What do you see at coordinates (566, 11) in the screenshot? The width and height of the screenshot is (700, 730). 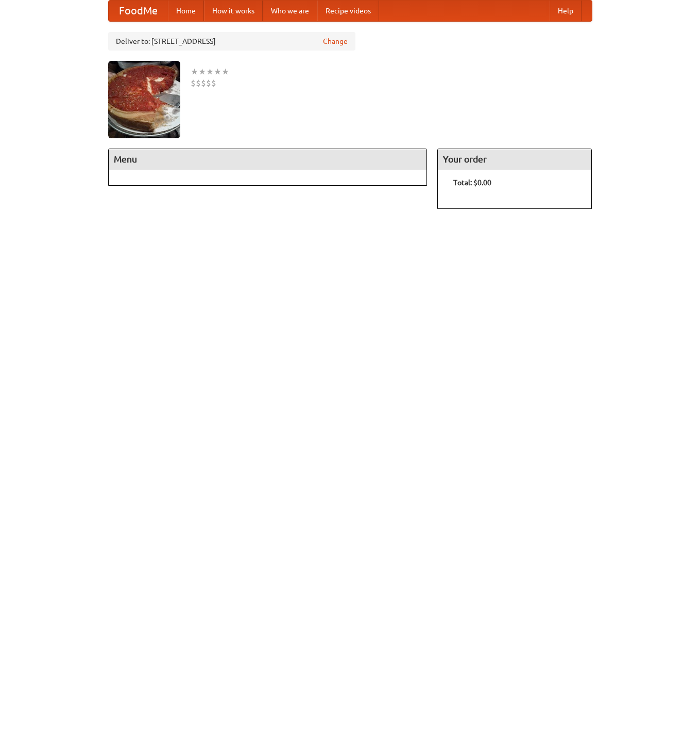 I see `a: Help` at bounding box center [566, 11].